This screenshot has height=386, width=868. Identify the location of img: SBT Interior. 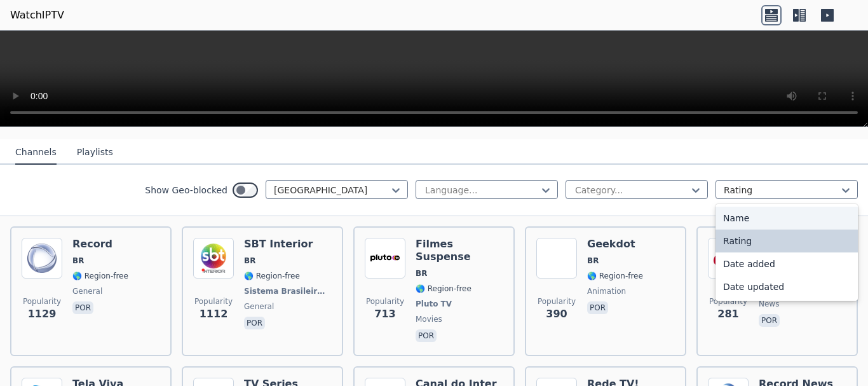
(214, 258).